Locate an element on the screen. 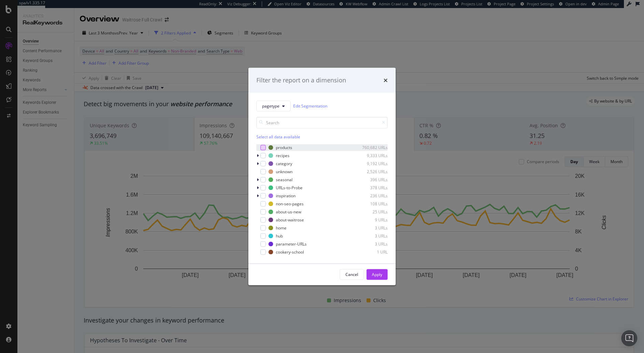 Image resolution: width=644 pixels, height=353 pixels. span: pagetype is located at coordinates (270, 106).